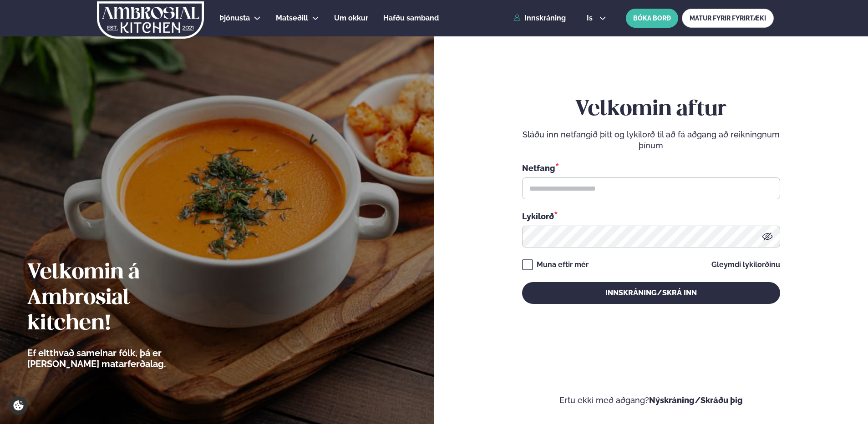 This screenshot has width=868, height=424. I want to click on a: Innskráning, so click(539, 18).